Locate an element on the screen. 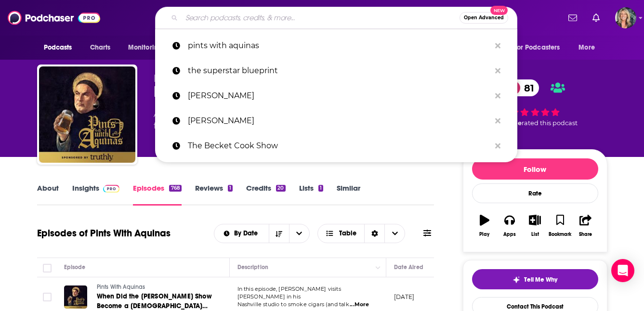 Image resolution: width=644 pixels, height=311 pixels. a: Podchaser - Follow, Share and Rate Podcasts is located at coordinates (54, 18).